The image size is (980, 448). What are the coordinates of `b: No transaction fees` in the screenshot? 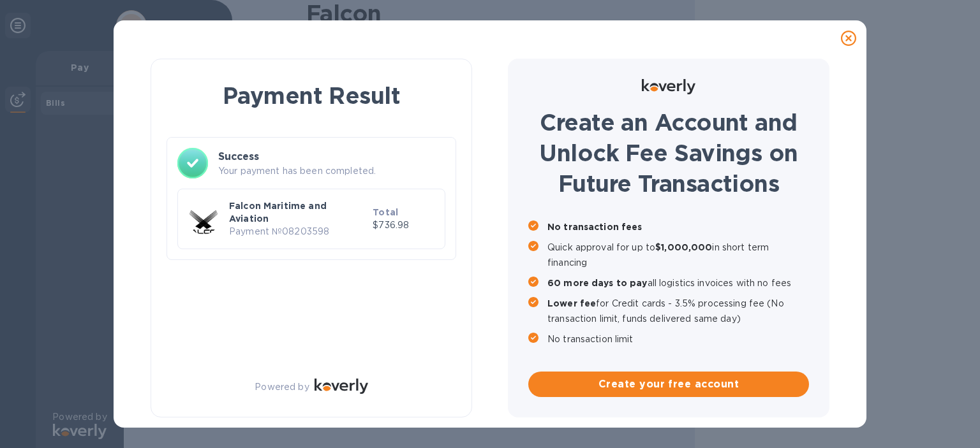 It's located at (595, 227).